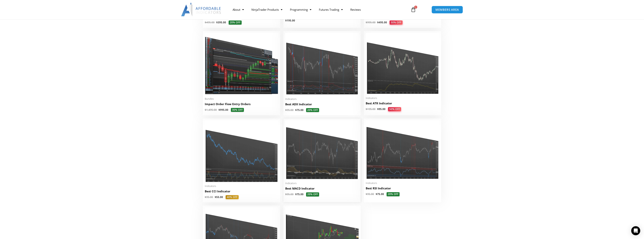 This screenshot has width=644, height=239. I want to click on bdi: 1,495.00, so click(211, 110).